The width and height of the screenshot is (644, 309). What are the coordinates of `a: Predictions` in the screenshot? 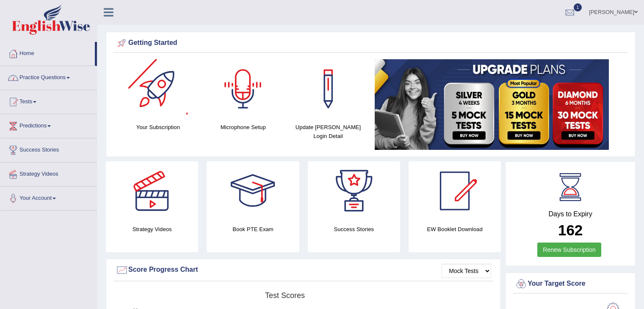 It's located at (49, 125).